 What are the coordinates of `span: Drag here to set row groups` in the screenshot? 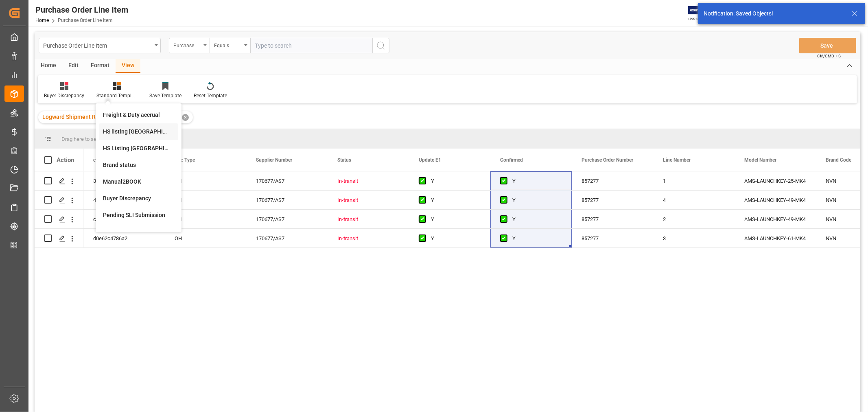 It's located at (93, 138).